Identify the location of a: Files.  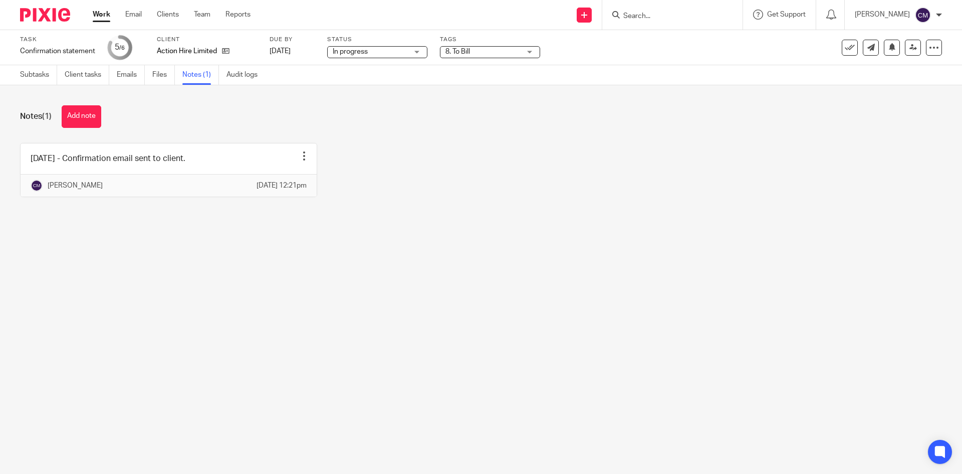
(163, 75).